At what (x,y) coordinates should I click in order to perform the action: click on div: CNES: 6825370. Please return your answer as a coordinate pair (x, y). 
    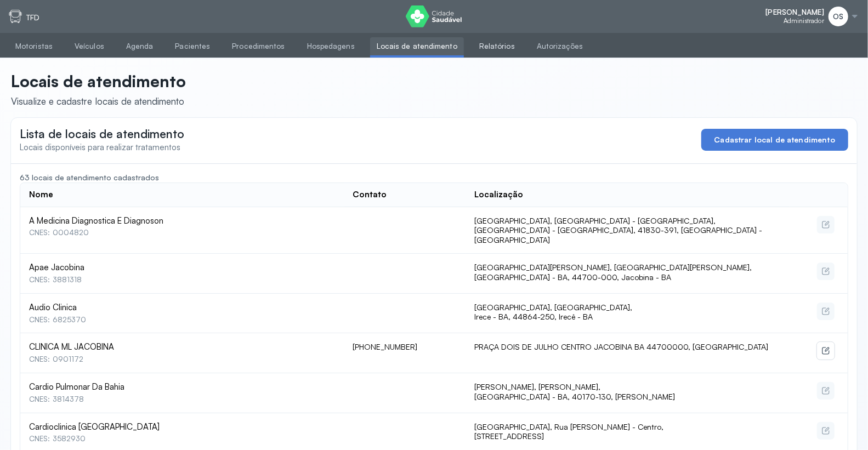
    Looking at the image, I should click on (182, 320).